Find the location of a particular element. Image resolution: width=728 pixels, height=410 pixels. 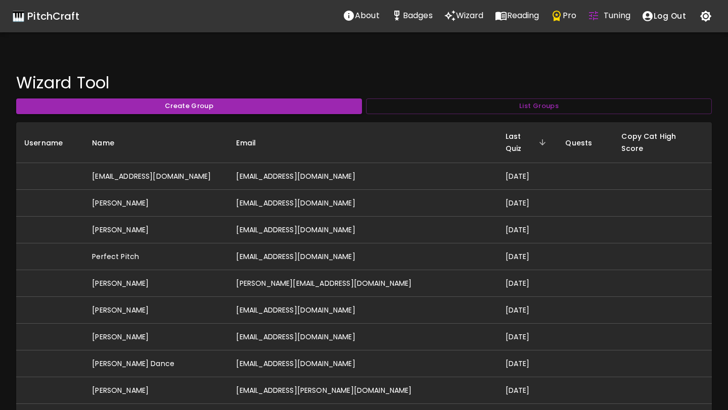

h4: Wizard Tool is located at coordinates (364, 83).